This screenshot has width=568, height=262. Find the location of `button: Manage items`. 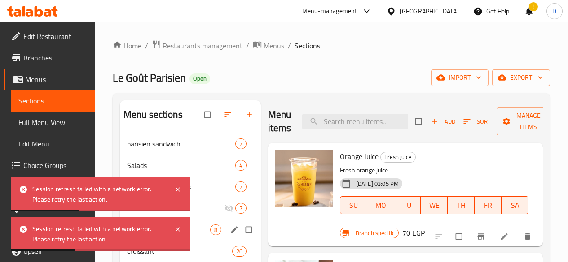

button: Manage items is located at coordinates (528, 122).